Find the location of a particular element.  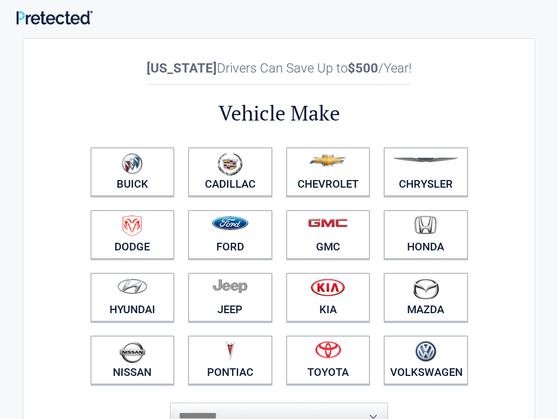

a: Nissan is located at coordinates (133, 360).